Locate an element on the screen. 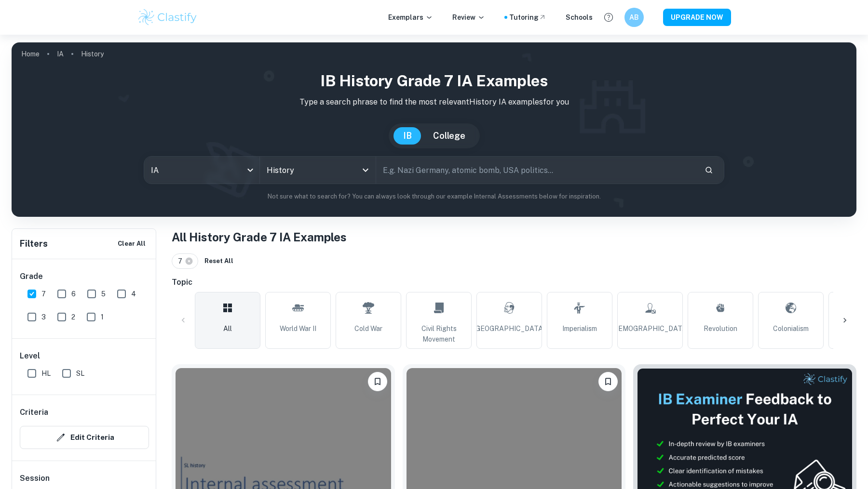 The height and width of the screenshot is (489, 868). img: profile cover is located at coordinates (434, 129).